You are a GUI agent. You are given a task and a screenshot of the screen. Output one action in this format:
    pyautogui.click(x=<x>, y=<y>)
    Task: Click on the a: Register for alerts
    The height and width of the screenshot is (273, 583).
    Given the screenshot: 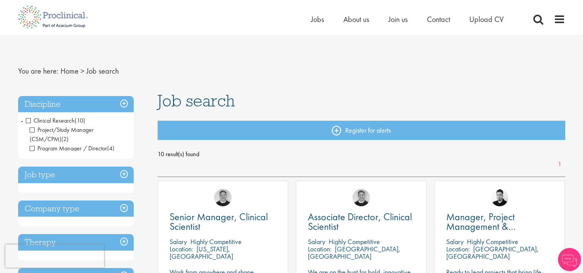 What is the action you would take?
    pyautogui.click(x=361, y=130)
    